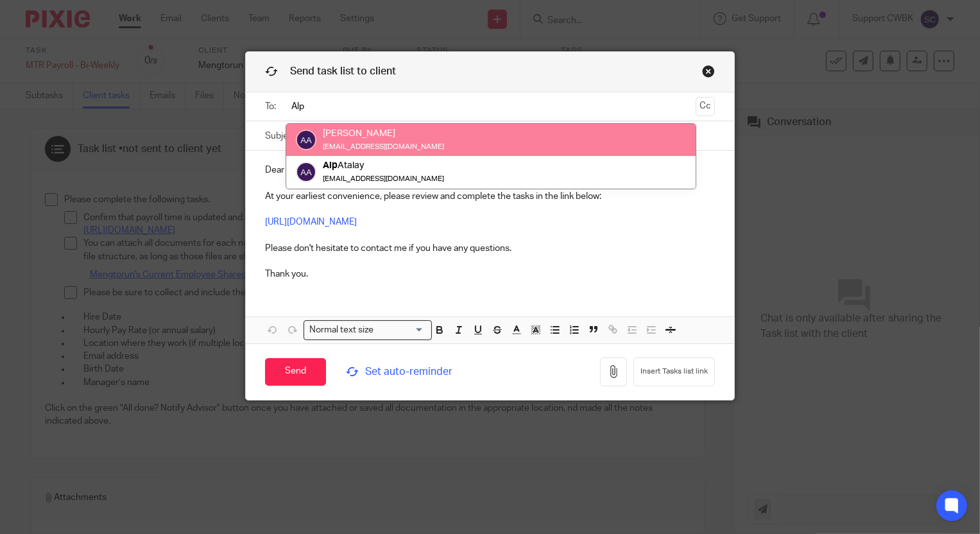  What do you see at coordinates (673, 372) in the screenshot?
I see `span: Insert Tasks list link` at bounding box center [673, 372].